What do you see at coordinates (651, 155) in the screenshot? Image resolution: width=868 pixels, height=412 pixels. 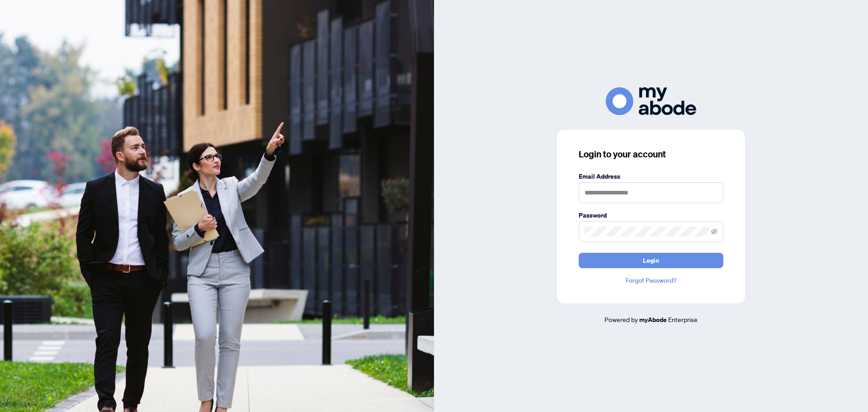 I see `h3: Login to your account` at bounding box center [651, 155].